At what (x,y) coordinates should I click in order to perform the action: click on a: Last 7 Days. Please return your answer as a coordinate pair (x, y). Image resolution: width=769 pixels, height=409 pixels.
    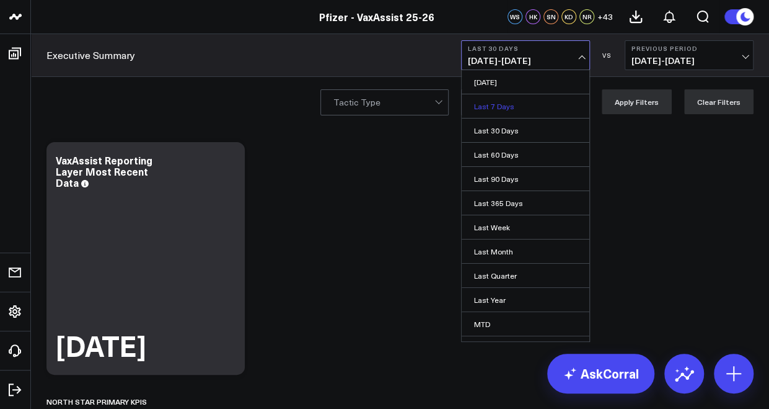
    Looking at the image, I should click on (526, 106).